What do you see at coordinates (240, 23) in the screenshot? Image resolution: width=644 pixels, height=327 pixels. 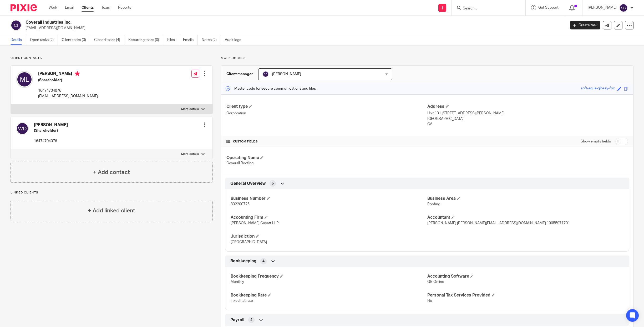 I see `h2: Coverall Industries Inc.` at bounding box center [240, 23].